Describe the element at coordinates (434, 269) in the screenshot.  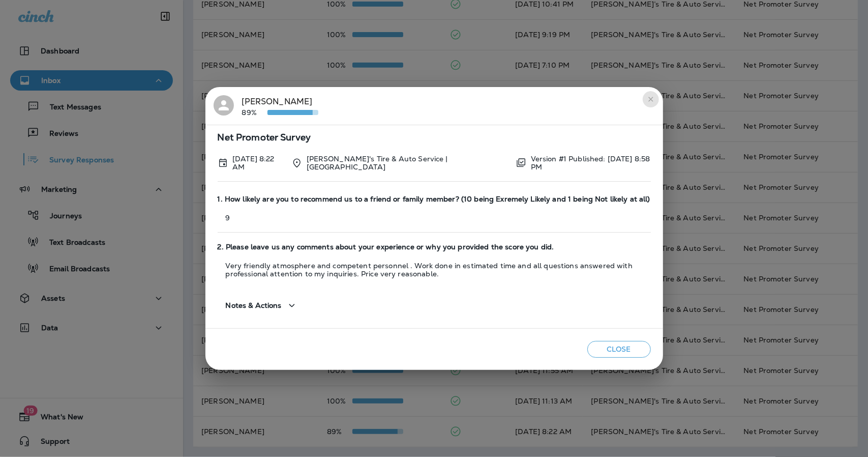
I see `p: Very friendly atmosphere and competent personnel . Work done in estimated time and all questions ...` at that location.